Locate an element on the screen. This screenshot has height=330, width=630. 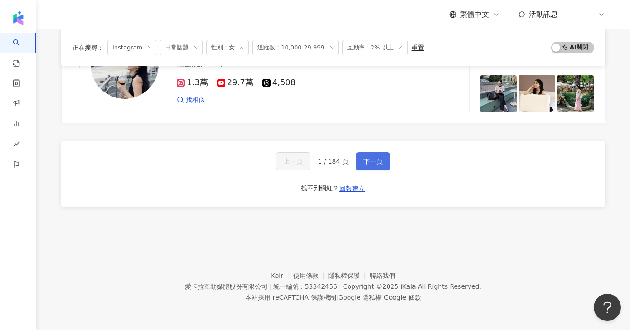
span: 性別：女 is located at coordinates (228, 48).